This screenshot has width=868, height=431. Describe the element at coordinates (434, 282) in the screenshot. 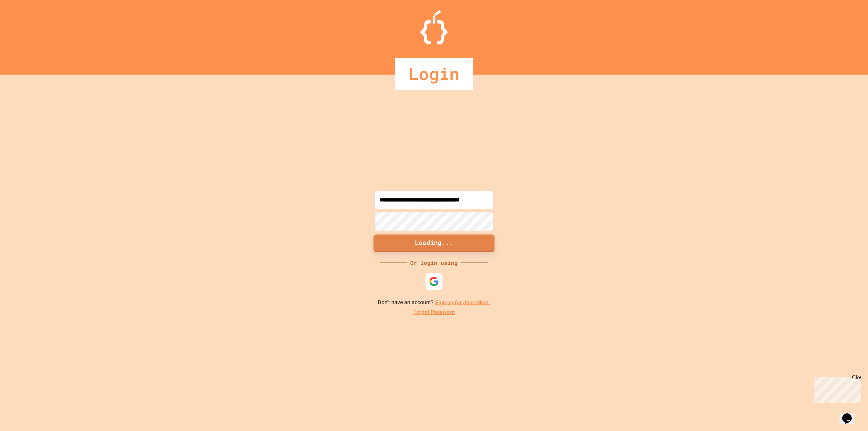

I see `img: google-icon.svg` at that location.